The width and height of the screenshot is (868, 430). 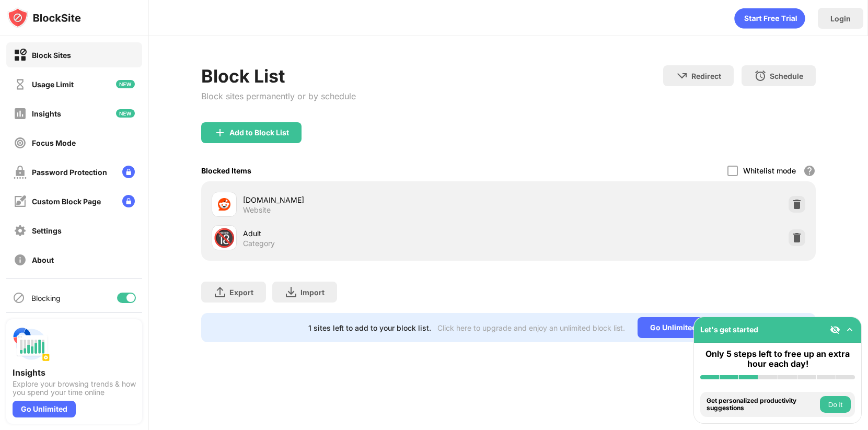 I want to click on div: 1 sites left to add to your block list., so click(x=369, y=327).